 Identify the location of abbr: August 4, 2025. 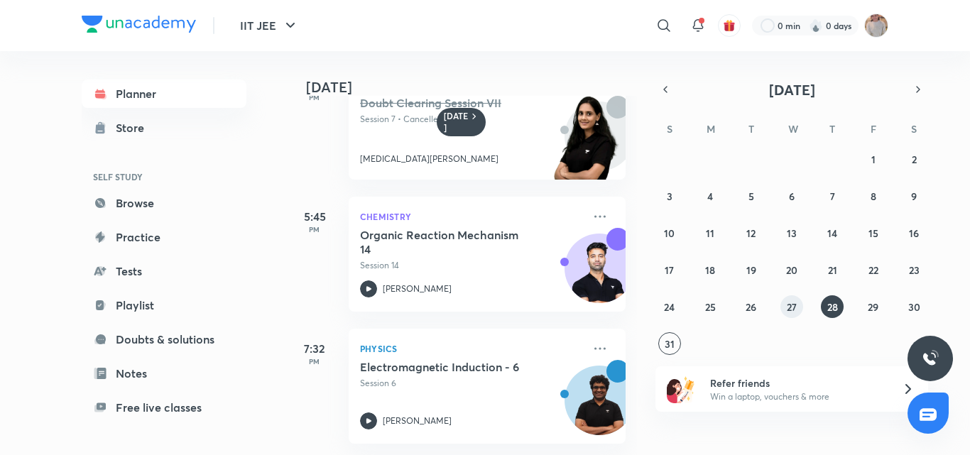
(710, 196).